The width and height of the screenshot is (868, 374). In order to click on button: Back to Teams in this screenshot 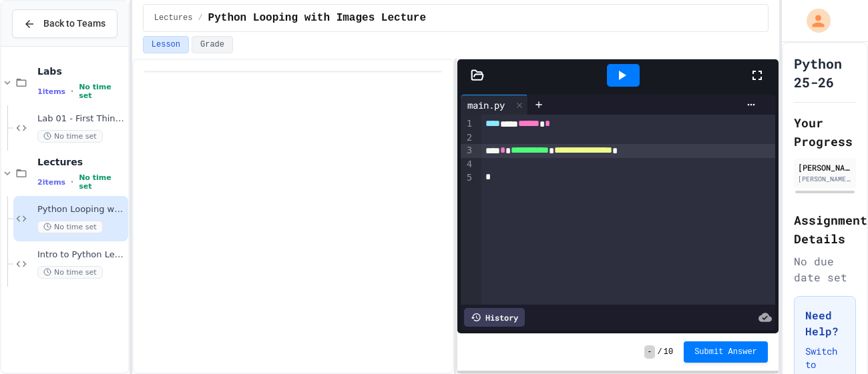, I will do `click(65, 23)`.